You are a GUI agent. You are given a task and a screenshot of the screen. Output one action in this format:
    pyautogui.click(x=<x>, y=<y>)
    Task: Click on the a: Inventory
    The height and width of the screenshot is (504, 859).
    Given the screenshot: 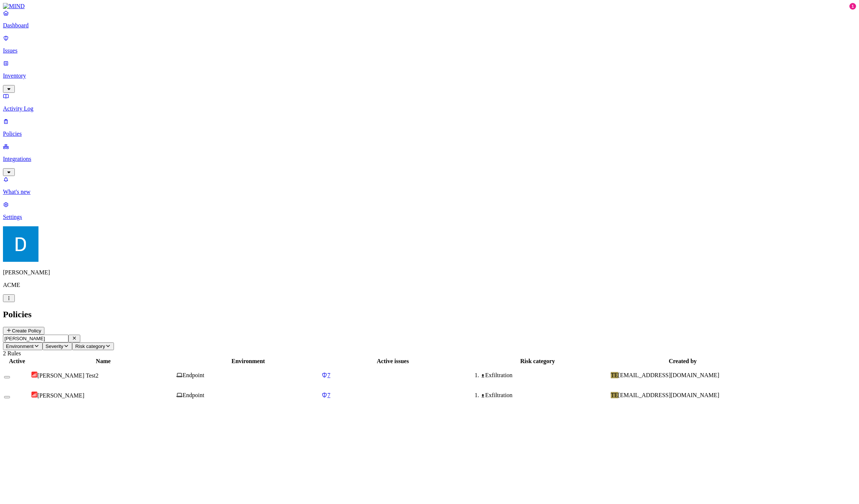 What is the action you would take?
    pyautogui.click(x=430, y=76)
    